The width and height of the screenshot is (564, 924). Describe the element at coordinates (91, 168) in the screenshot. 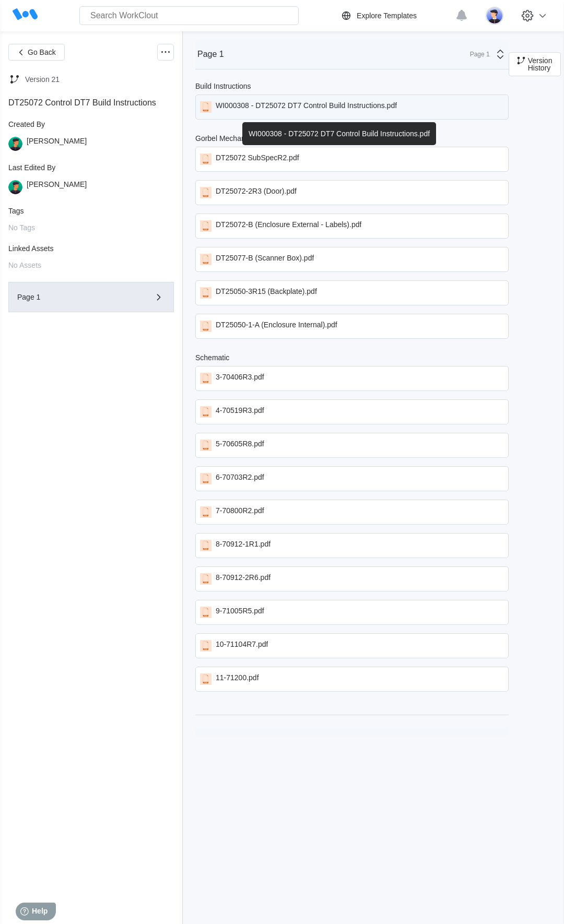

I see `div: Last Edited By` at that location.